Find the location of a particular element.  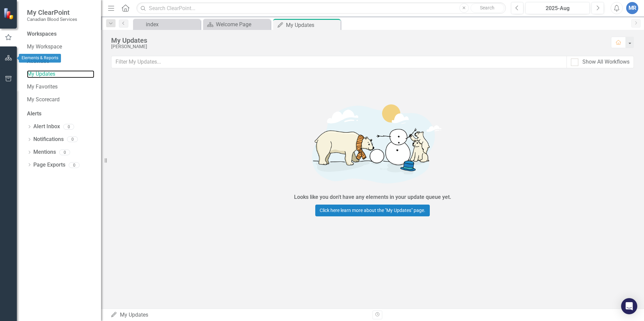

a: Click here learn more about the "My Updates" page. is located at coordinates (372, 211).